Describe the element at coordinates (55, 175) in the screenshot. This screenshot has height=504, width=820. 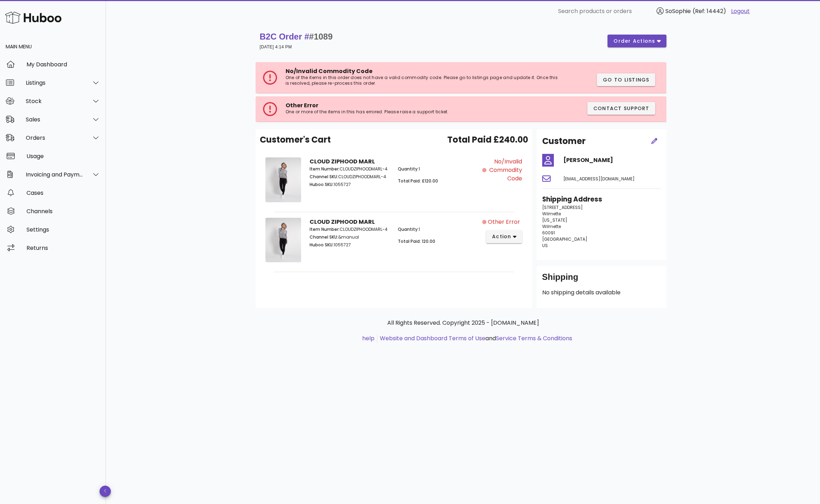
I see `div: Invoicing and Payments` at that location.